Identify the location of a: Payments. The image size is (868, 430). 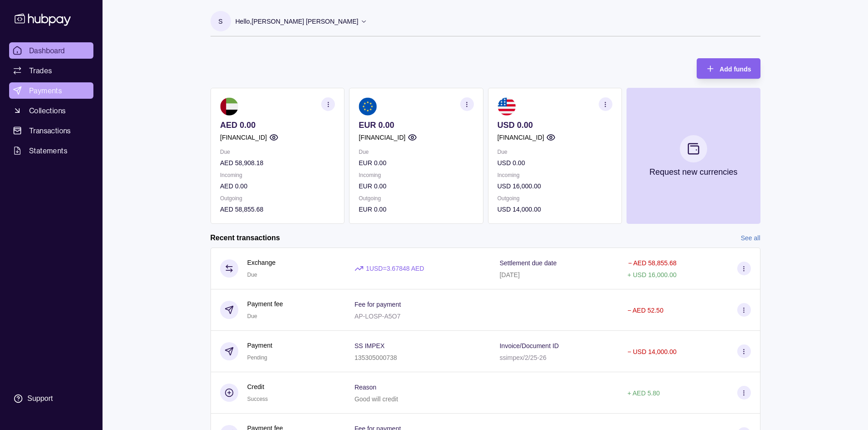
(51, 90).